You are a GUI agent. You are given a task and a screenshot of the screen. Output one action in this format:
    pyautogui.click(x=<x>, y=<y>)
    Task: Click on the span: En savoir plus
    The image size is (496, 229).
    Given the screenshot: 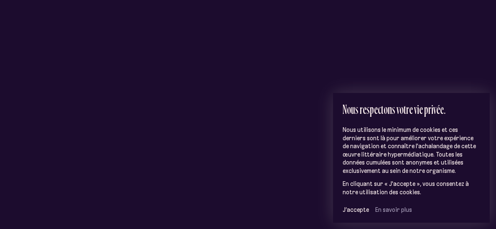 What is the action you would take?
    pyautogui.click(x=394, y=210)
    